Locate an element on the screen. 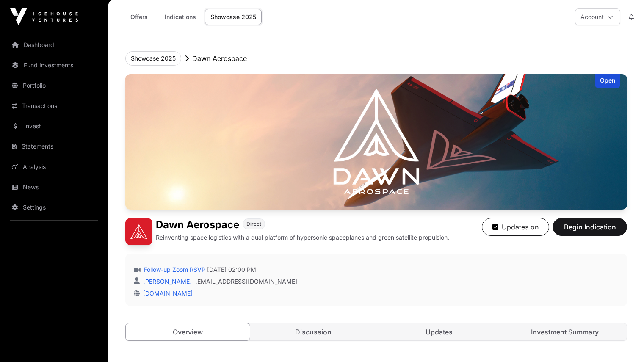 This screenshot has width=644, height=362. div: Open is located at coordinates (607, 81).